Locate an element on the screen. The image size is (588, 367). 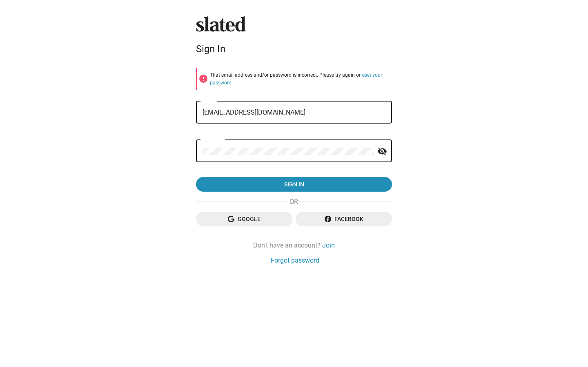
span: That email address and/or password is incorrect. Please try again or . is located at coordinates (296, 79).